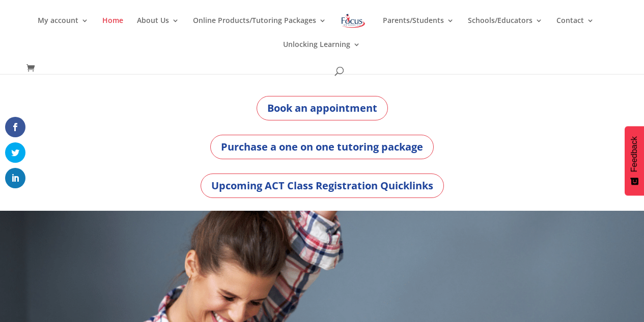 The image size is (644, 322). Describe the element at coordinates (634, 161) in the screenshot. I see `button: Feedback - Show survey` at that location.